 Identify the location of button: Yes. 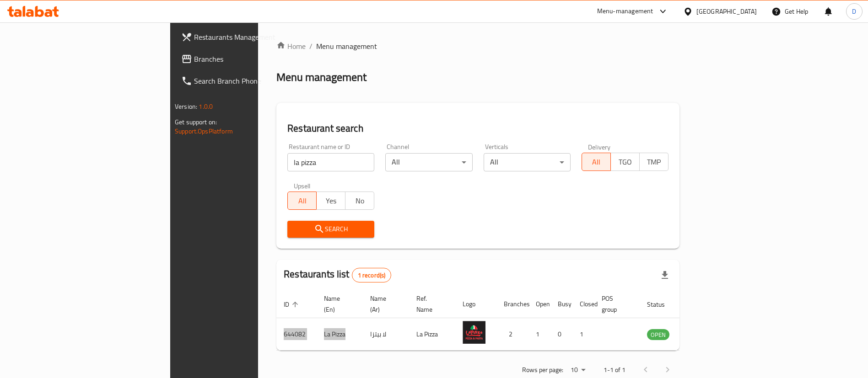
(331, 201).